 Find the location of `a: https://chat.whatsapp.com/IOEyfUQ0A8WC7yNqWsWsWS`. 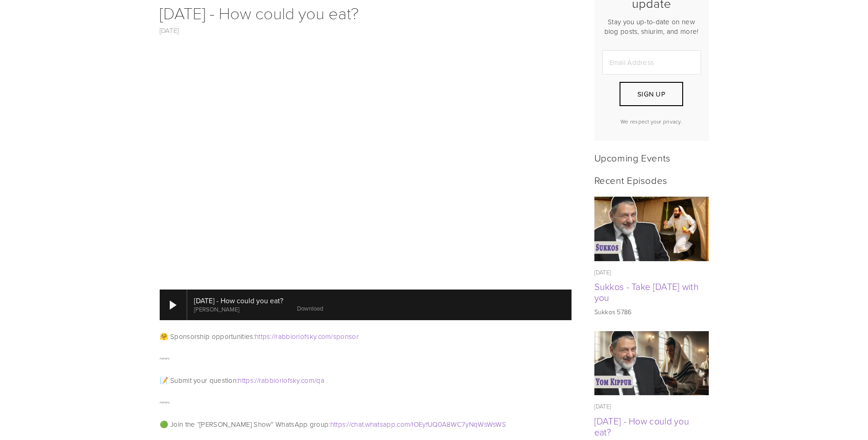

a: https://chat.whatsapp.com/IOEyfUQ0A8WC7yNqWsWsWS is located at coordinates (418, 424).